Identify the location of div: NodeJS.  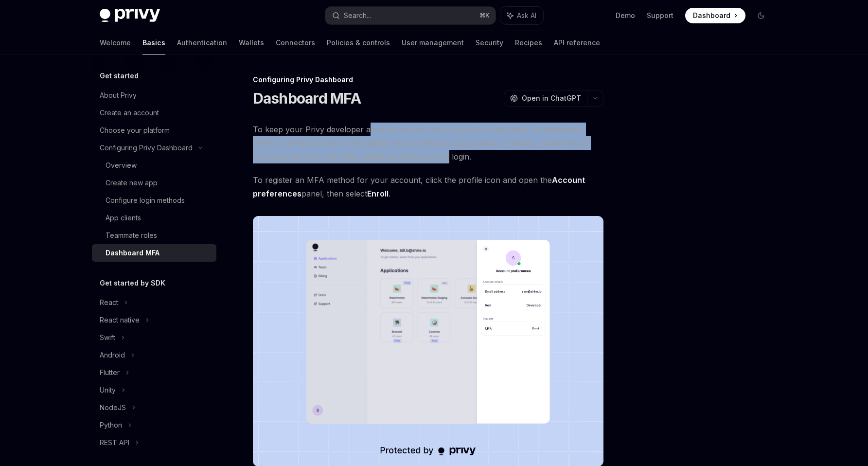
(113, 407).